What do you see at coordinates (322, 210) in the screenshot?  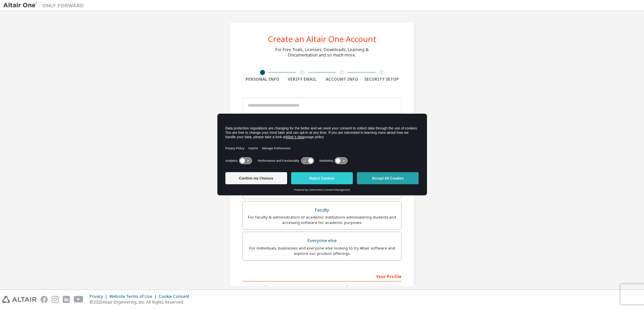 I see `div: Faculty` at bounding box center [322, 210].